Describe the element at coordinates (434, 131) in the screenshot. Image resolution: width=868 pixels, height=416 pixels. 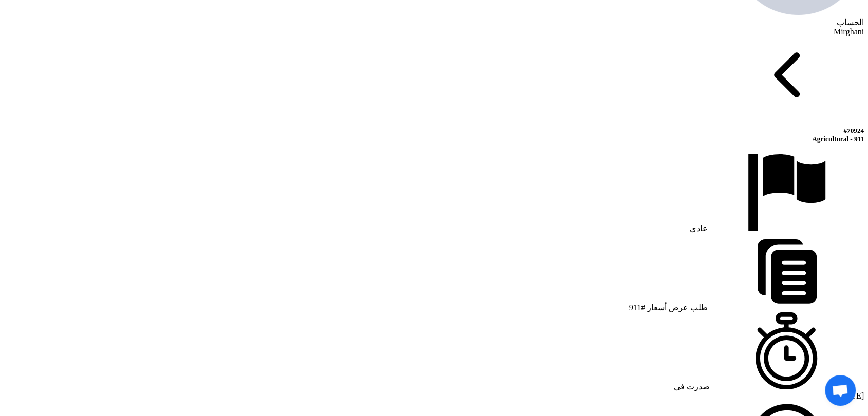
I see `div: #70924` at that location.